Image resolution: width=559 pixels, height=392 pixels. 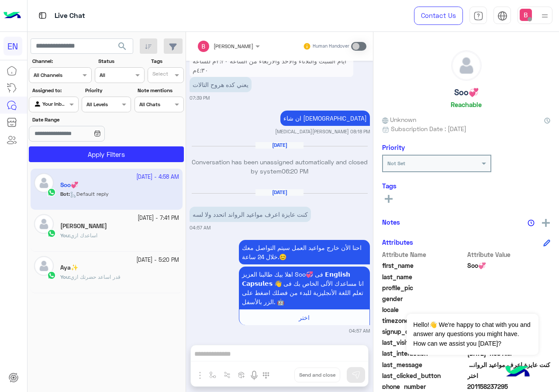 What do you see at coordinates (466, 92) in the screenshot?
I see `h5: Soo💞` at bounding box center [466, 92].